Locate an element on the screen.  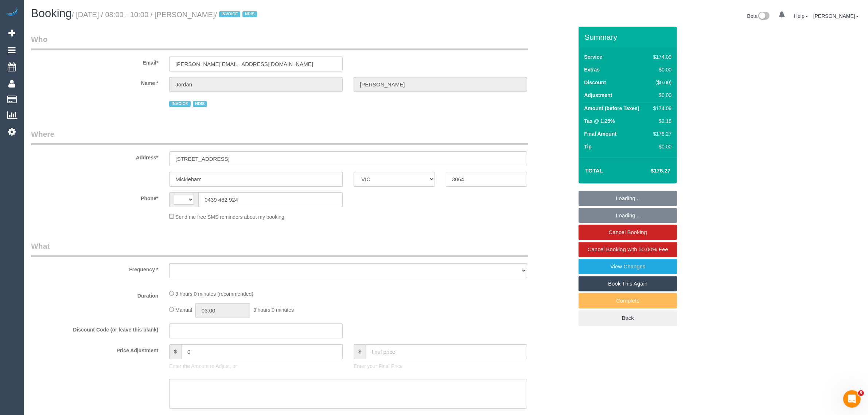
span: Send me free SMS reminders about my booking is located at coordinates (230, 217).